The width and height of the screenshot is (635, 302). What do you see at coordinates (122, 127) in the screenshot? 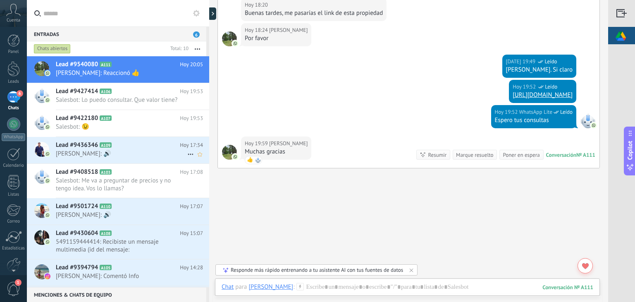
I see `span: Salesbot: 😉` at bounding box center [122, 127].